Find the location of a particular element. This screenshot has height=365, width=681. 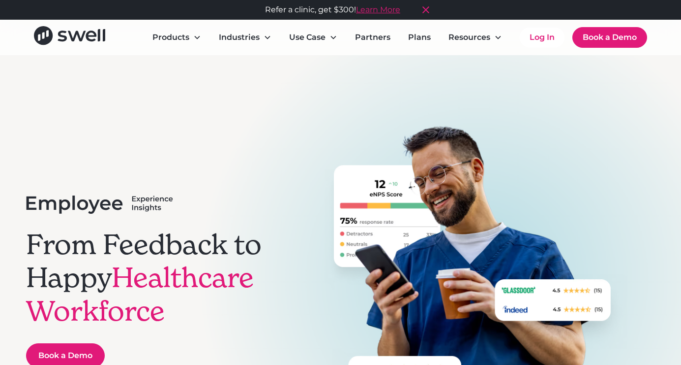

div: Resources is located at coordinates (469, 37).